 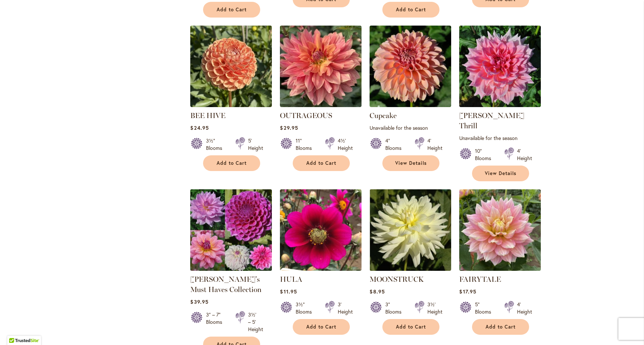 What do you see at coordinates (345, 144) in the screenshot?
I see `div: 4½' Height` at bounding box center [345, 144].